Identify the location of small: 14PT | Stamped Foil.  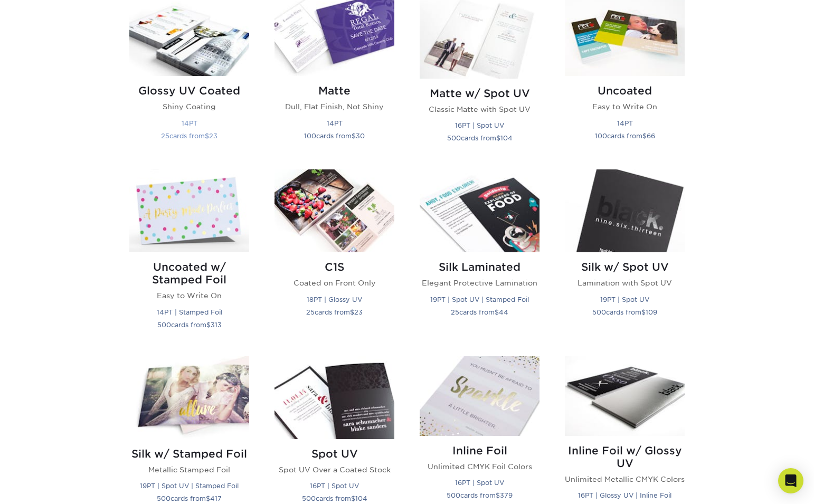
(189, 312).